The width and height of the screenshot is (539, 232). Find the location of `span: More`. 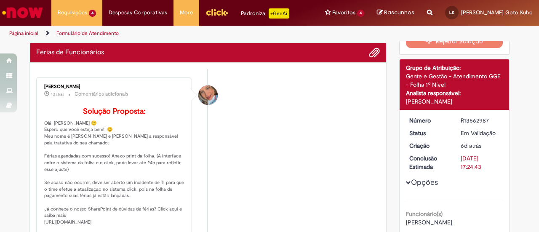

span: More is located at coordinates (186, 13).